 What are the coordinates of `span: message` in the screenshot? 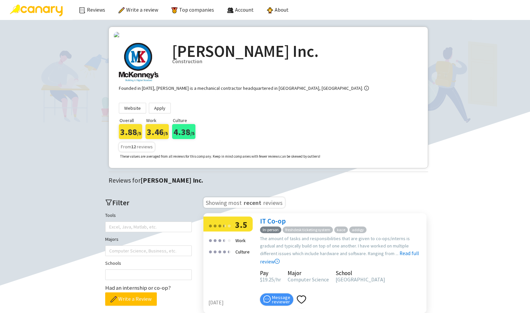 It's located at (267, 299).